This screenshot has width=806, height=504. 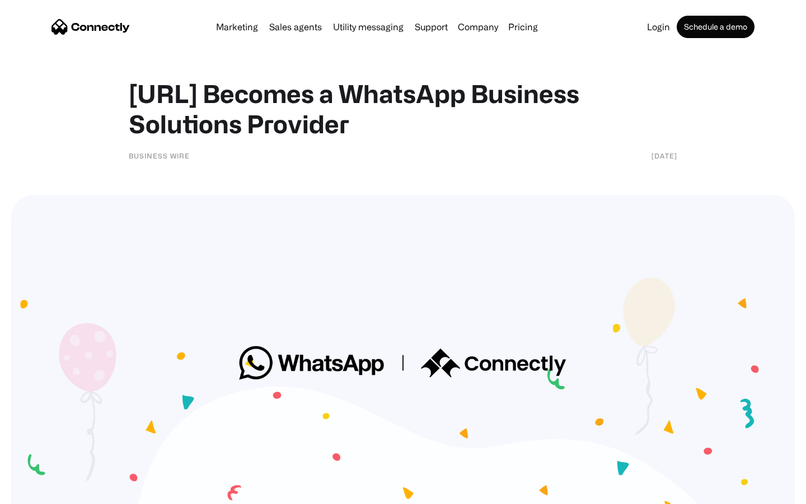 What do you see at coordinates (368, 27) in the screenshot?
I see `a: Utility messaging` at bounding box center [368, 27].